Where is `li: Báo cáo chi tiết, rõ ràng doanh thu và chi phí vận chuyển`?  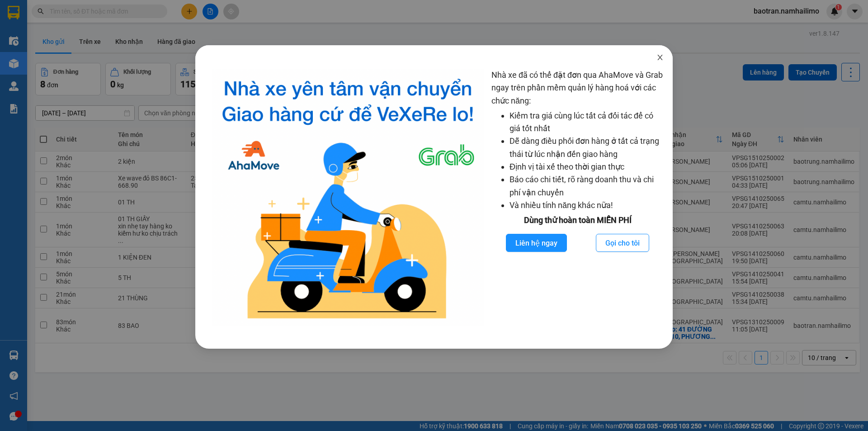
li: Báo cáo chi tiết, rõ ràng doanh thu và chi phí vận chuyển is located at coordinates (586, 186).